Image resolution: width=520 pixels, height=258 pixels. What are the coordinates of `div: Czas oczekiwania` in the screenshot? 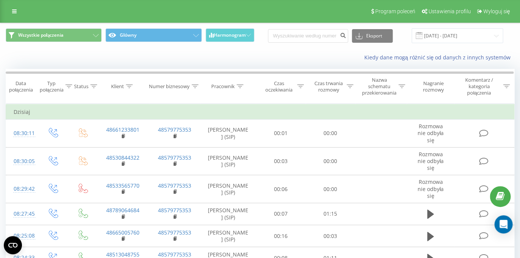 It's located at (279, 87).